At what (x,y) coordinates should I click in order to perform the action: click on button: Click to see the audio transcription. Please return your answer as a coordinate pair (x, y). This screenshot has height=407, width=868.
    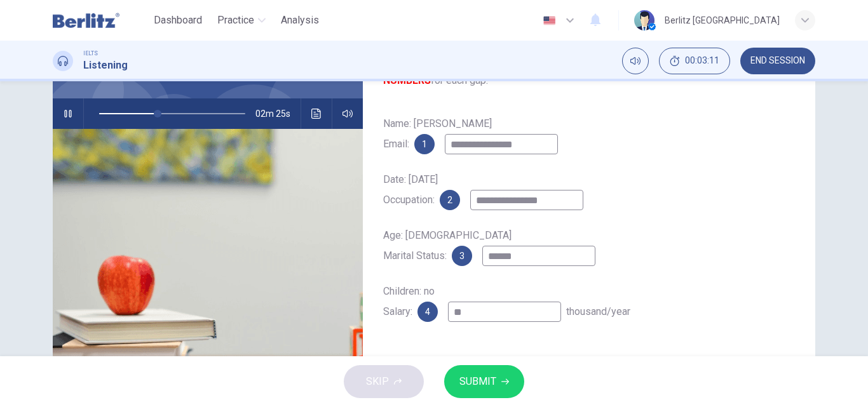
    Looking at the image, I should click on (316, 114).